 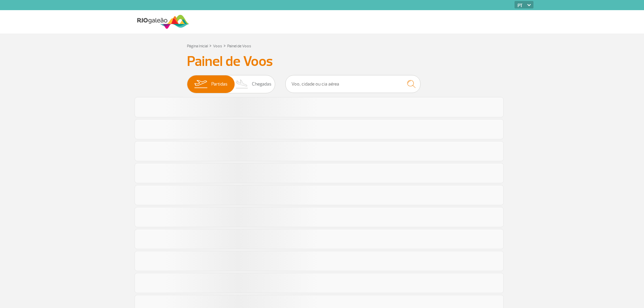 What do you see at coordinates (219, 84) in the screenshot?
I see `span: Partidas` at bounding box center [219, 84].